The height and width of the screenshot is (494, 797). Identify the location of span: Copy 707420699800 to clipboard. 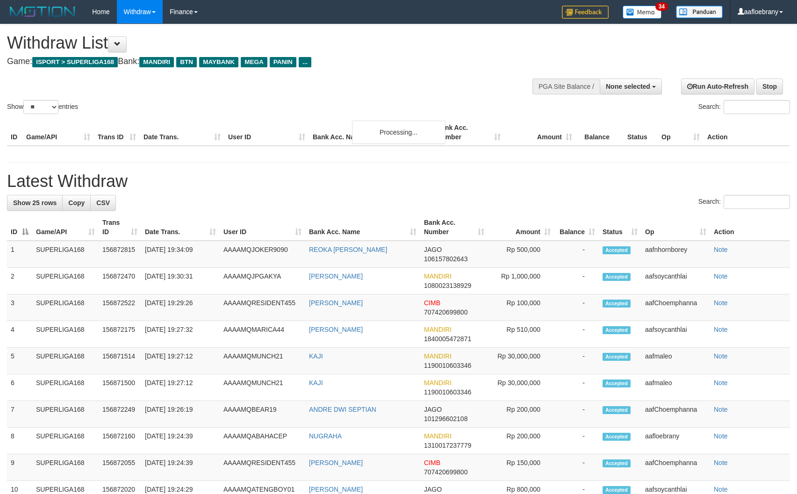
(445, 472).